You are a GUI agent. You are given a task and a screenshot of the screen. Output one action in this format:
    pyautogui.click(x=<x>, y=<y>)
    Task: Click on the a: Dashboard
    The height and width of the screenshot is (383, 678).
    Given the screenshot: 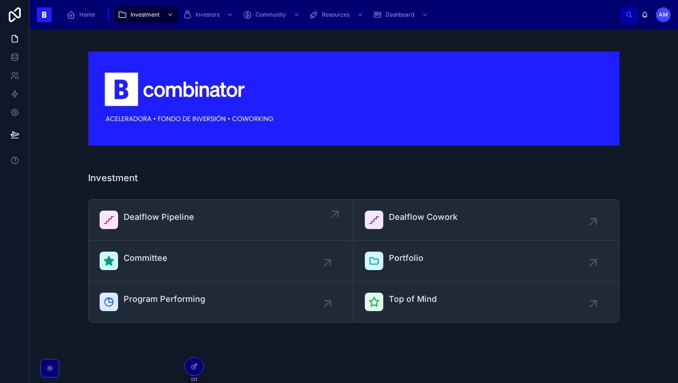 What is the action you would take?
    pyautogui.click(x=401, y=15)
    